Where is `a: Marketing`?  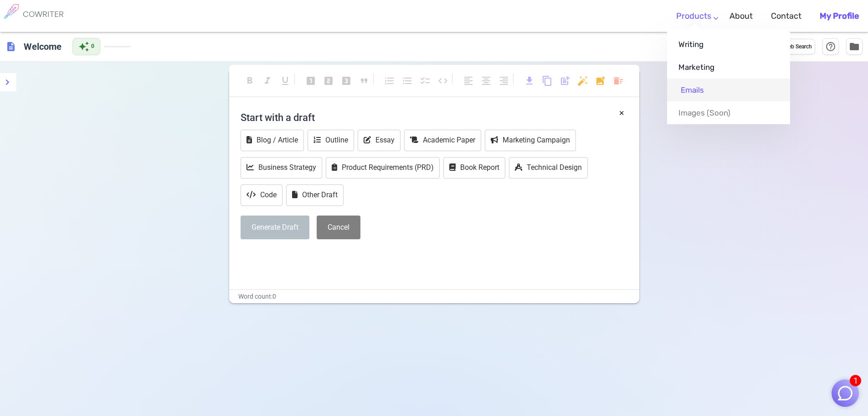
a: Marketing is located at coordinates (729, 67).